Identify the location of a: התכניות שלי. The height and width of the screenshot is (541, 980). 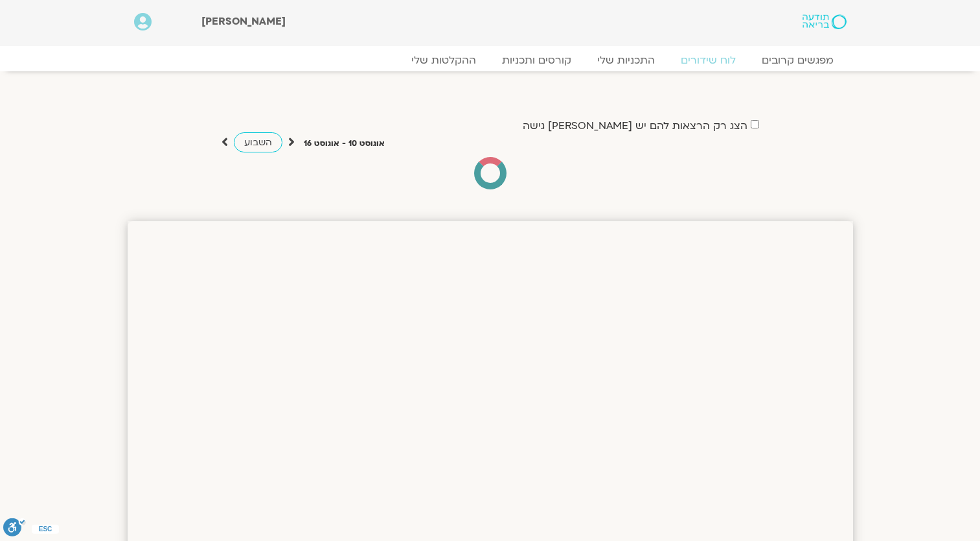
(626, 61).